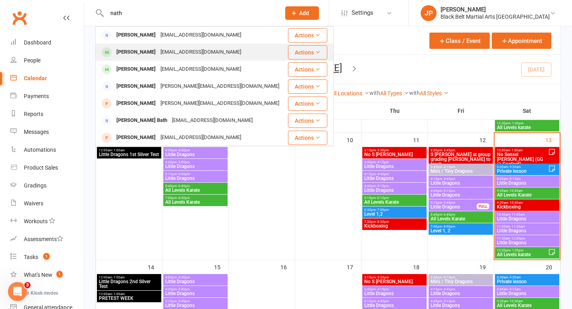  I want to click on a: Waivers, so click(47, 203).